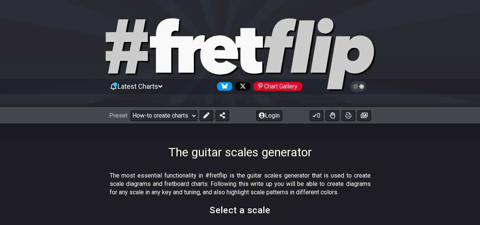 This screenshot has height=225, width=480. I want to click on button: Print, so click(348, 116).